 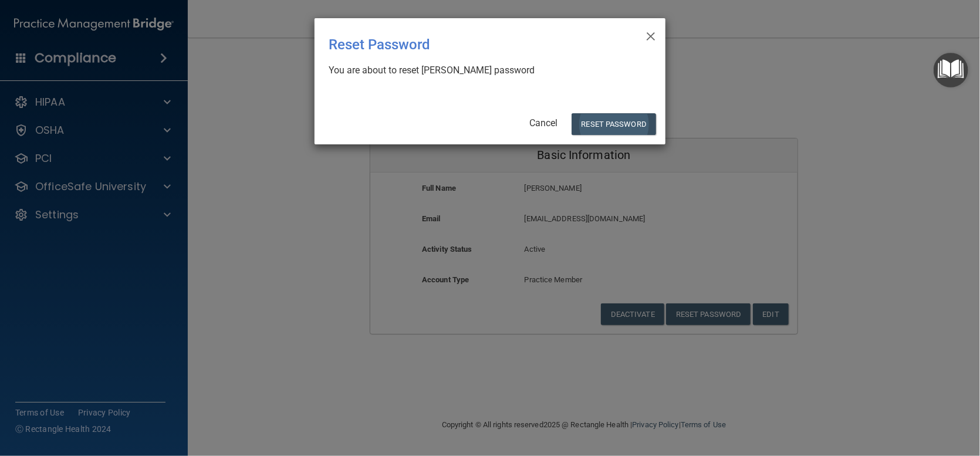 I want to click on a: Cancel, so click(x=543, y=123).